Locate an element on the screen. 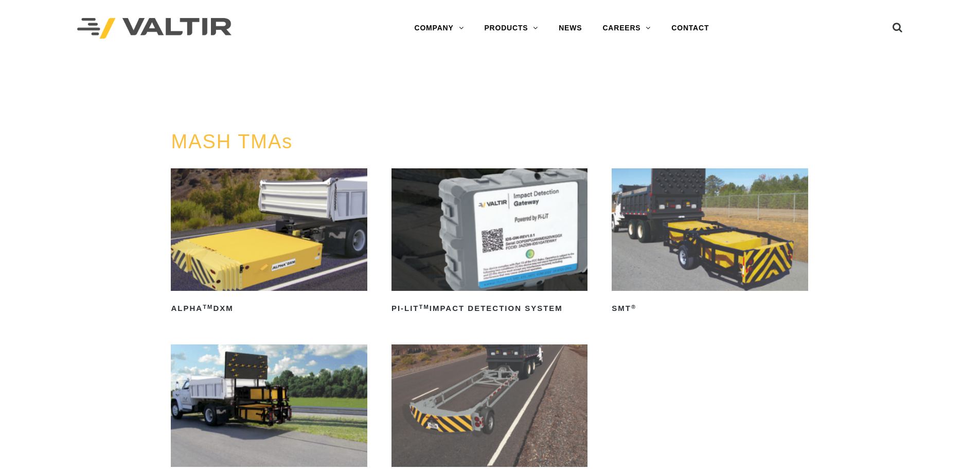 The width and height of the screenshot is (980, 469). a: ALPHATMDXM is located at coordinates (268, 242).